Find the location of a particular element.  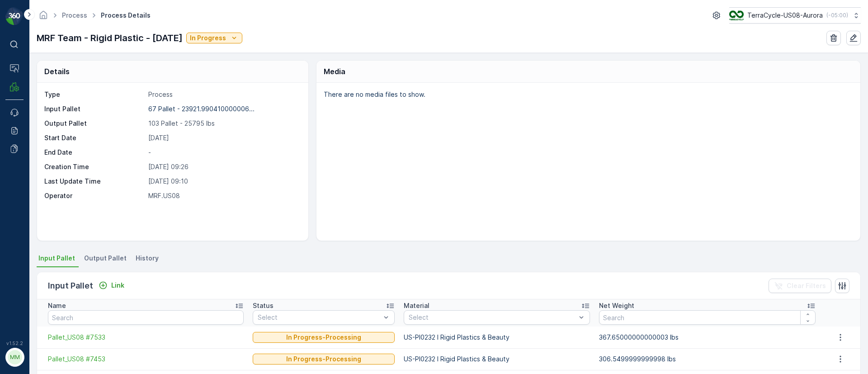

a: Process is located at coordinates (75, 15).